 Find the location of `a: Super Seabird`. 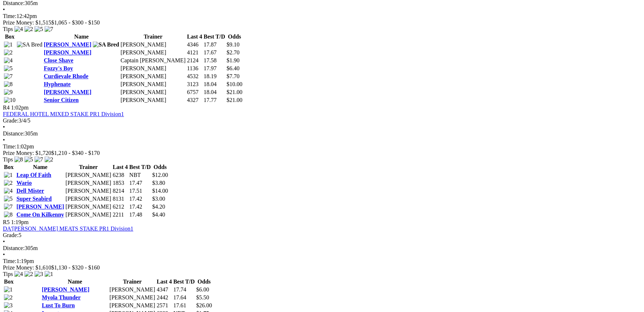

a: Super Seabird is located at coordinates (34, 199).